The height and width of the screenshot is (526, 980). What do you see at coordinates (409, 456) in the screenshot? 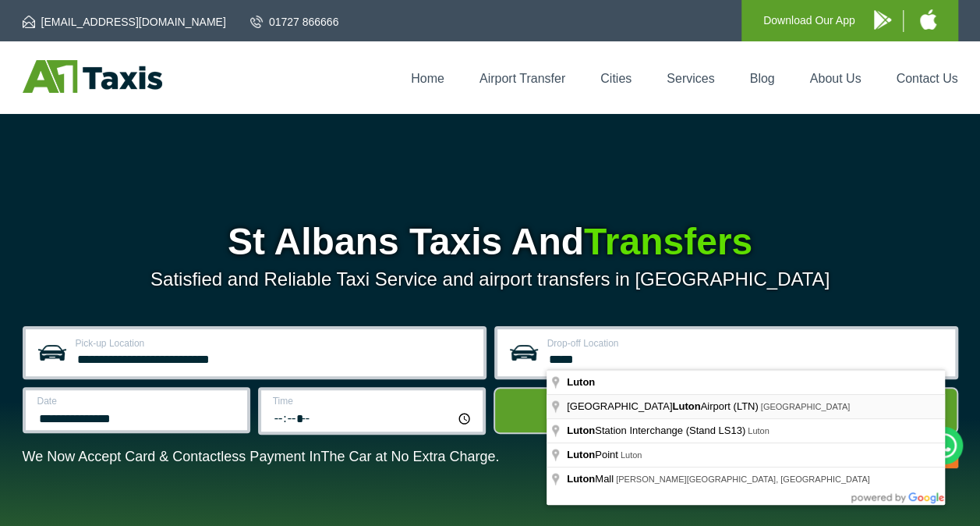
I see `span: The Car at No Extra Charge.` at bounding box center [409, 456].